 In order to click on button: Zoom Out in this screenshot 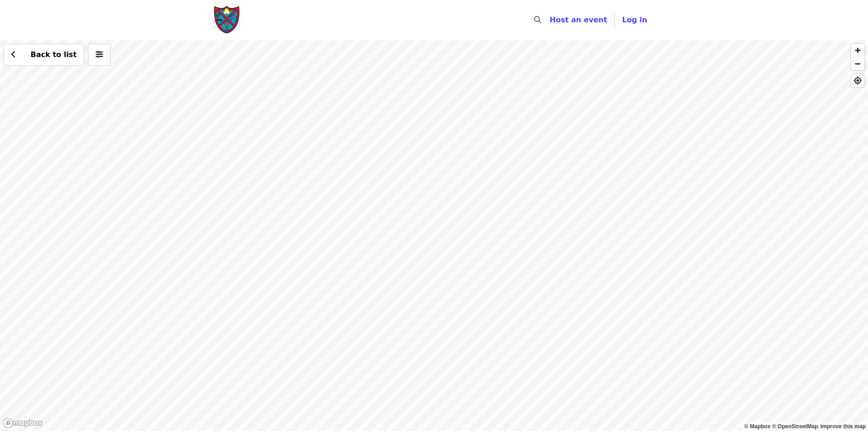, I will do `click(857, 64)`.